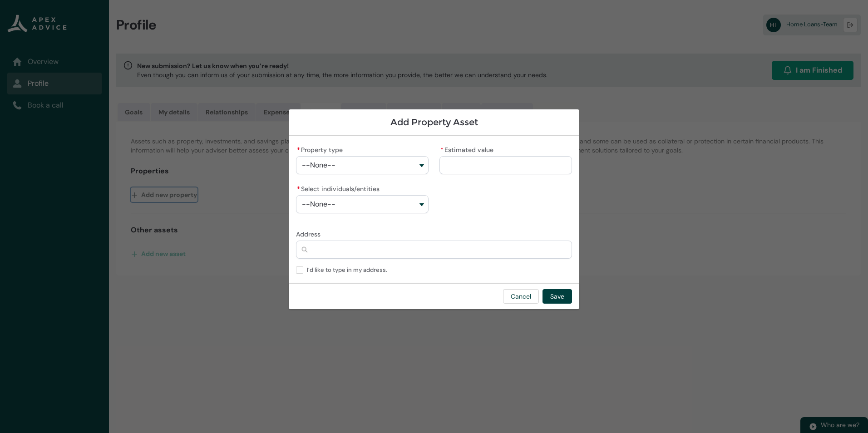 The height and width of the screenshot is (433, 868). I want to click on button: Save, so click(557, 296).